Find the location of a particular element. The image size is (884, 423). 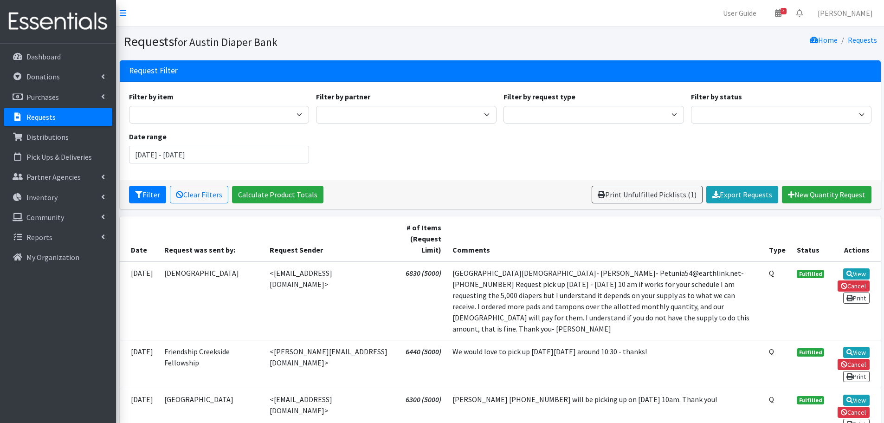

a: Donations is located at coordinates (58, 77).